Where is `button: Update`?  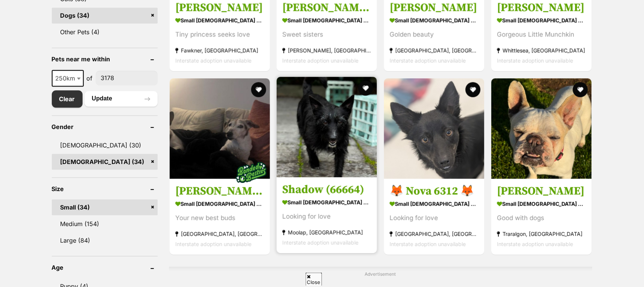
button: Update is located at coordinates (121, 99).